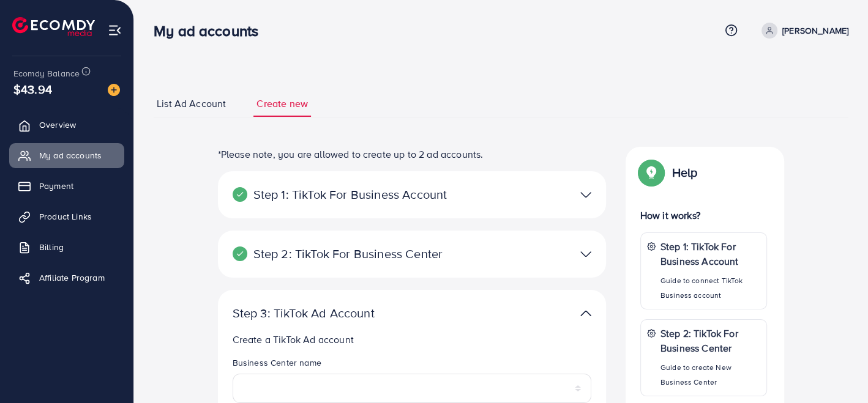 The height and width of the screenshot is (403, 868). What do you see at coordinates (65, 216) in the screenshot?
I see `span: Product Links` at bounding box center [65, 216].